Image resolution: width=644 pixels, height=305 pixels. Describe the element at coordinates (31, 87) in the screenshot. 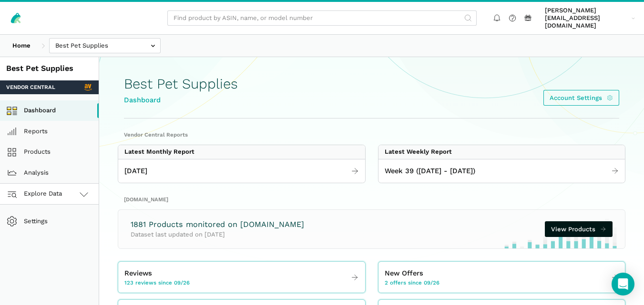

I see `span: Vendor Central` at that location.